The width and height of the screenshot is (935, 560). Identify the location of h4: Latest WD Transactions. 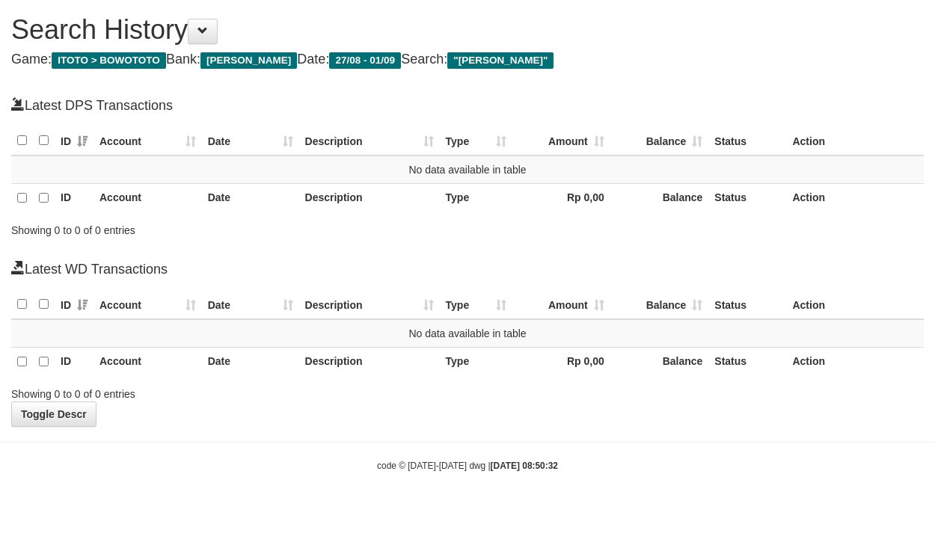
(467, 268).